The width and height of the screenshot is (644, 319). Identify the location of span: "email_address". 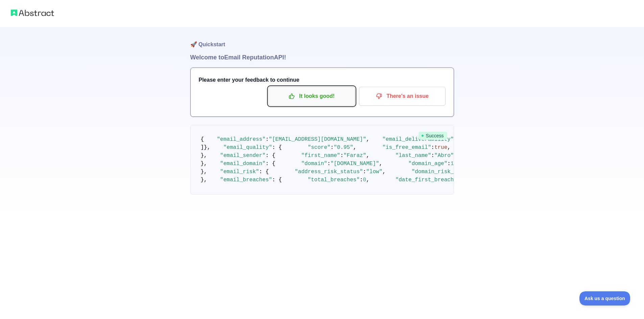
(241, 139).